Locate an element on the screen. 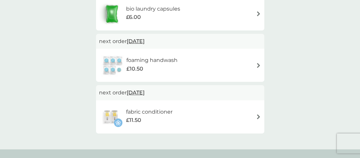 This screenshot has height=158, width=360. h6: foaming handwash is located at coordinates (152, 60).